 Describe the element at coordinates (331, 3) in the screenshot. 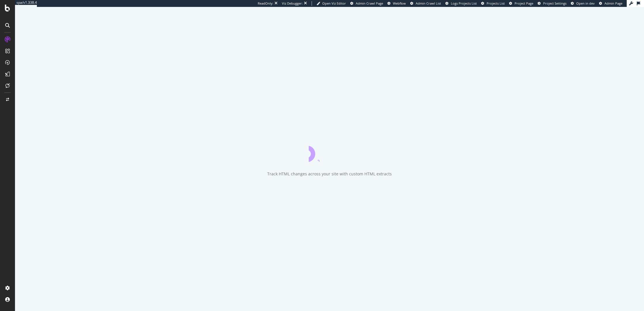

I see `a: Open Viz Editor` at that location.